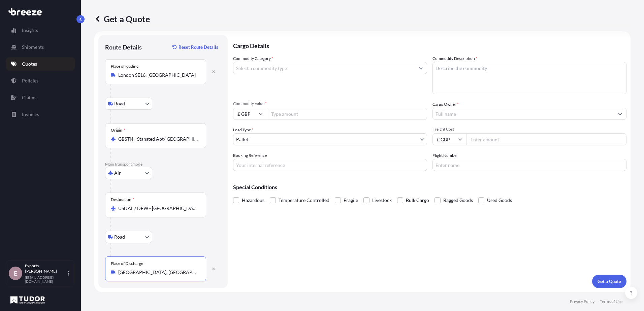 This screenshot has width=644, height=311. What do you see at coordinates (29, 98) in the screenshot?
I see `p: Claims` at bounding box center [29, 98].